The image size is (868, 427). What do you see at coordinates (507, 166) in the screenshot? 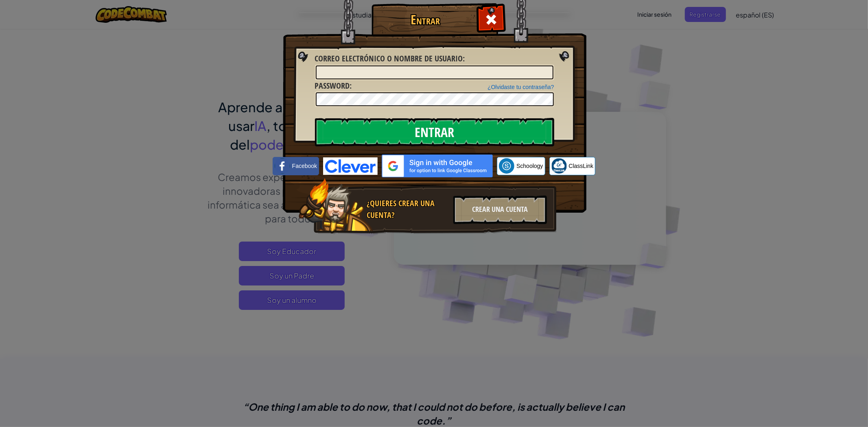
I see `img: schoology.png` at bounding box center [507, 166].